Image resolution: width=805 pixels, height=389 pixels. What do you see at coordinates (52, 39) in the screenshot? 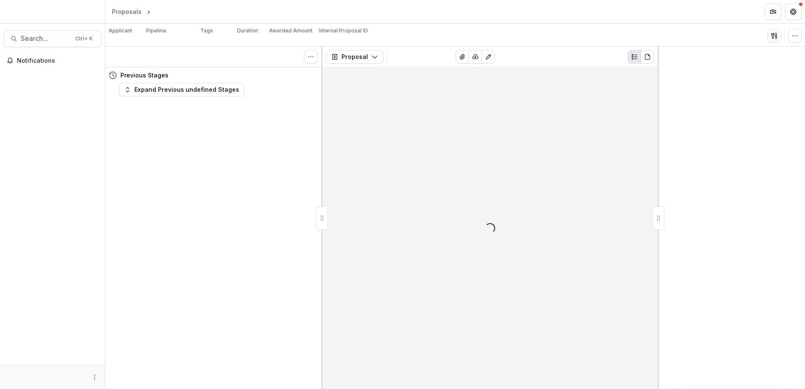
I see `button: Search...` at bounding box center [52, 39].